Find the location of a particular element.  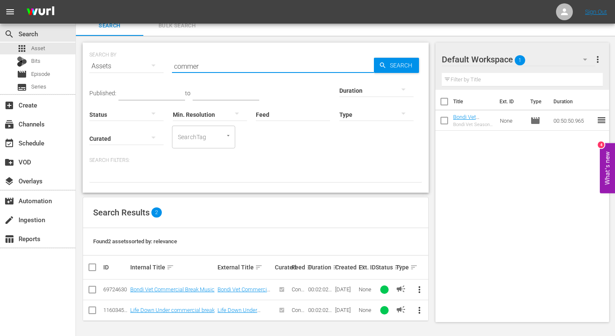

div: Created is located at coordinates (346, 267).